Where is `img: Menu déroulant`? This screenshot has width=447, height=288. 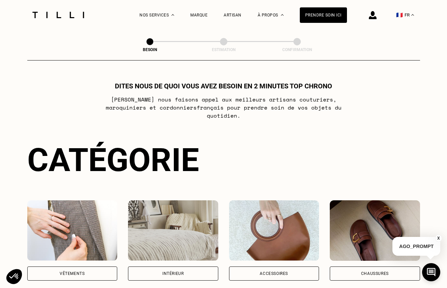 img: Menu déroulant is located at coordinates (173, 15).